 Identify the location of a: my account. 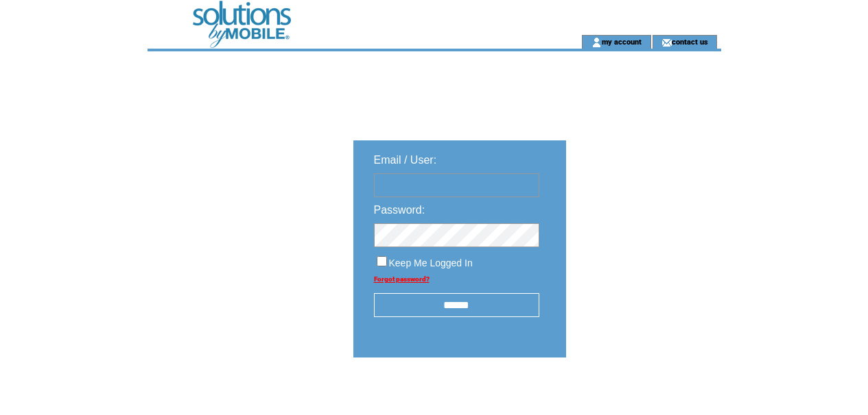
(622, 41).